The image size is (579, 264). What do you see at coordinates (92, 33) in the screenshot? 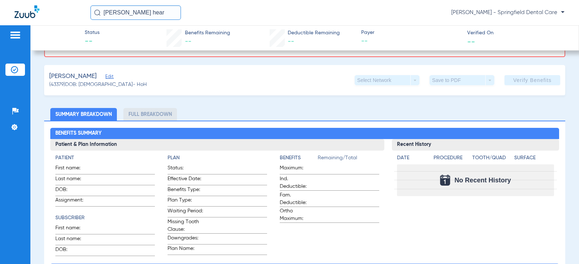
I see `span: Status` at bounding box center [92, 33].